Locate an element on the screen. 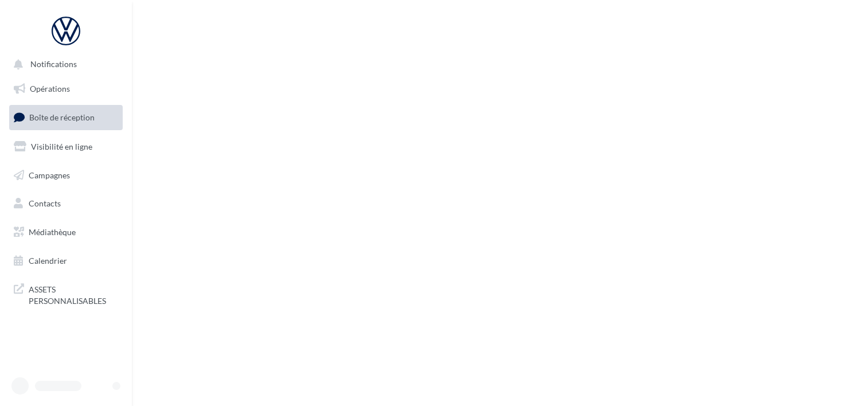  a: Campagnes is located at coordinates (66, 175).